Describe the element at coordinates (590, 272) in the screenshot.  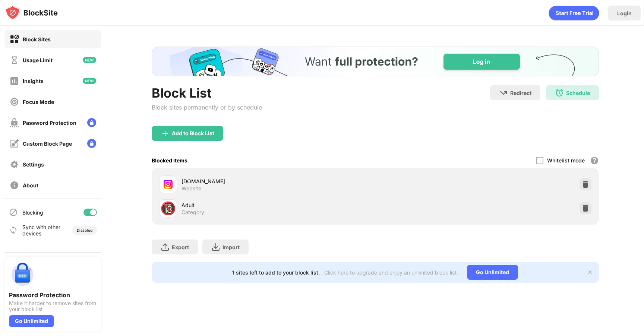
I see `img: x-button.svg` at that location.